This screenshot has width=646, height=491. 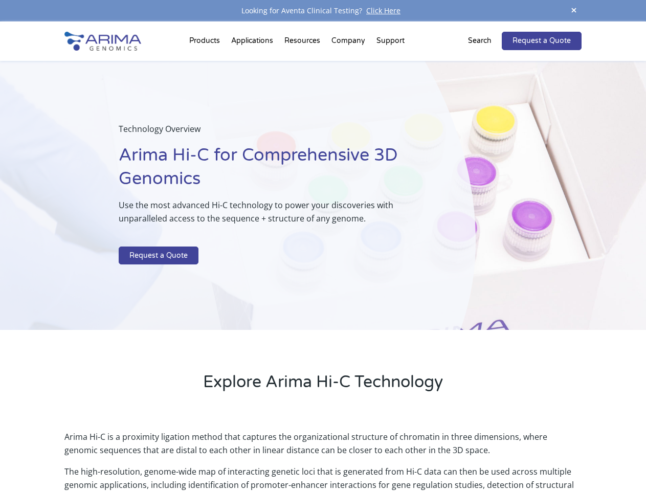 What do you see at coordinates (323, 447) in the screenshot?
I see `p: Arima Hi-C is a proximity ligation method that captures the organizational structure of chromatin...` at bounding box center [323, 447].